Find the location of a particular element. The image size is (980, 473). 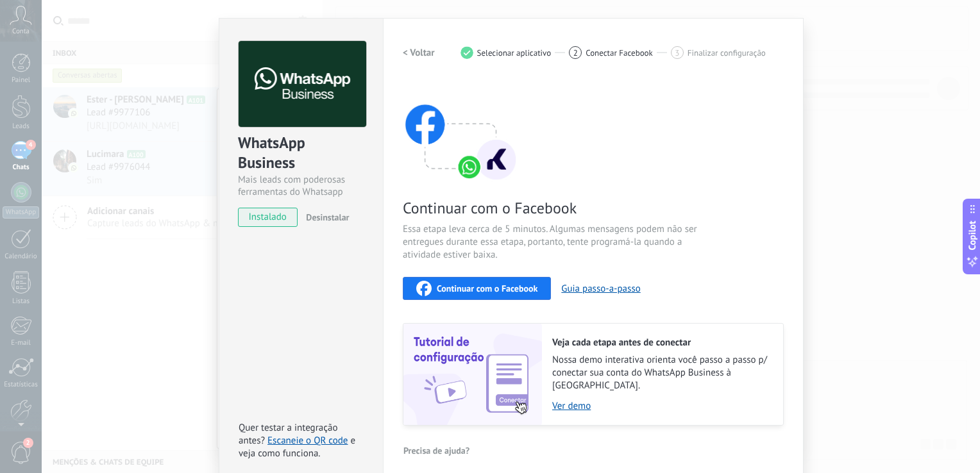

div: Mais leads com poderosas ferramentas do Whatsapp is located at coordinates (301, 186).